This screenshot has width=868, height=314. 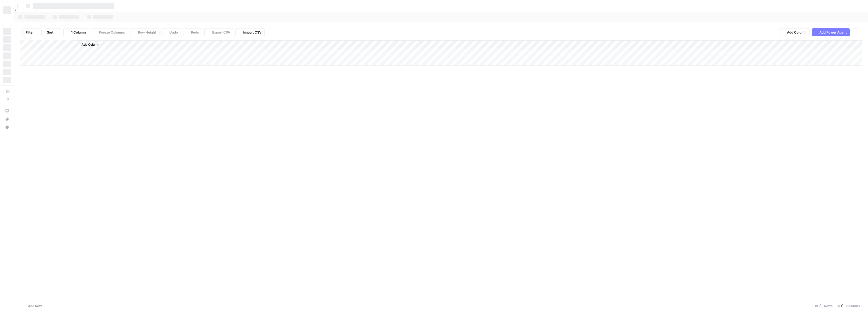 What do you see at coordinates (76, 32) in the screenshot?
I see `button: 1 Column` at bounding box center [76, 32].